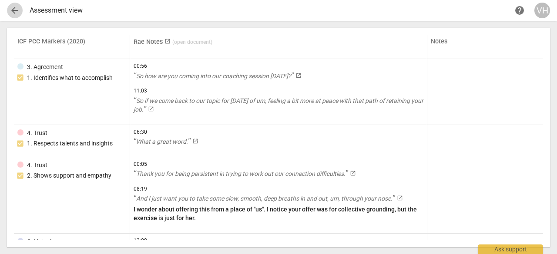 This screenshot has height=254, width=557. Describe the element at coordinates (162, 142) in the screenshot. I see `span: What a great word.` at that location.